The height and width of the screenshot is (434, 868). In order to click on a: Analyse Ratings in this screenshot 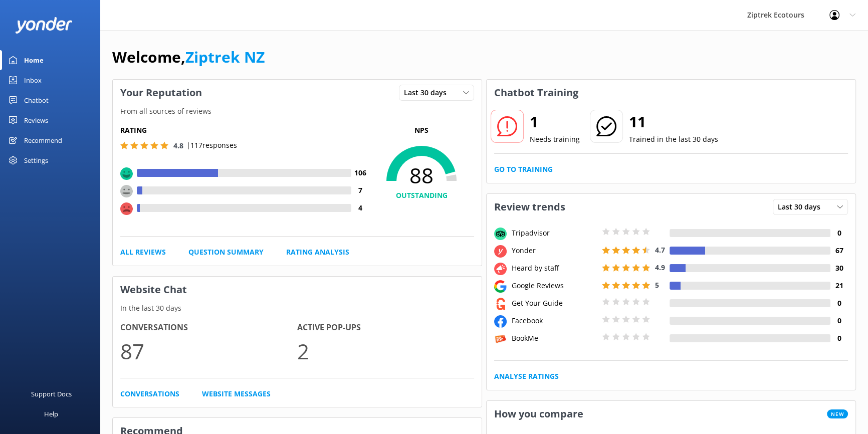, I will do `click(527, 376)`.